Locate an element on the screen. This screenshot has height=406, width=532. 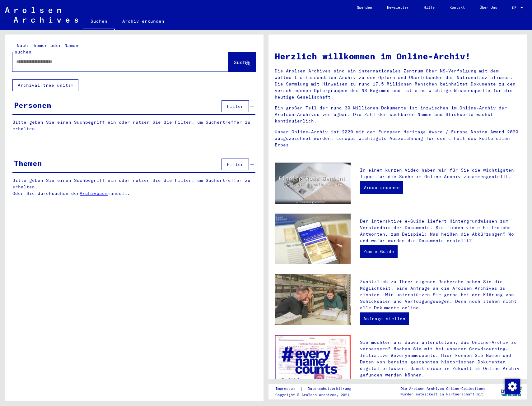
p: wurden entwickelt in Partnerschaft mit is located at coordinates (443, 394).